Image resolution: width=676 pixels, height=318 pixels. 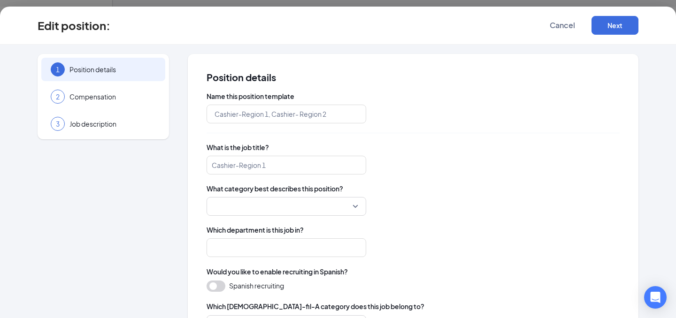 What do you see at coordinates (58, 124) in the screenshot?
I see `span: 3` at bounding box center [58, 124].